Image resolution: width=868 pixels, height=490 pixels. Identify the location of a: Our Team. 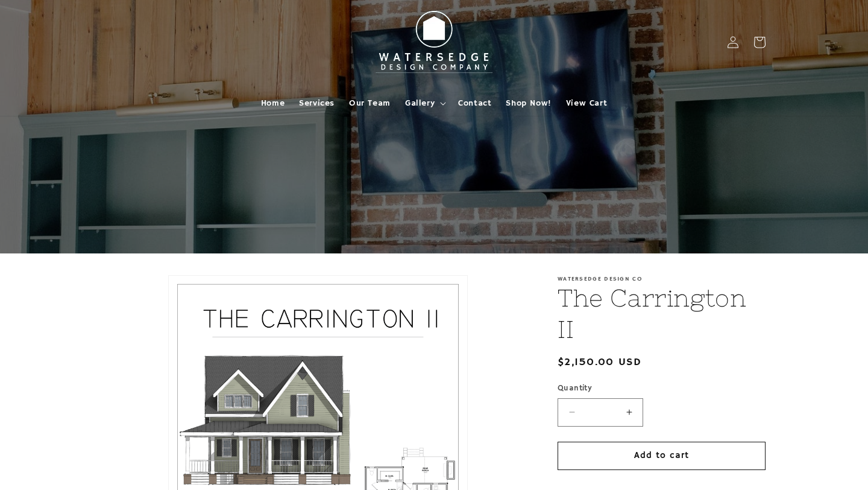
(370, 103).